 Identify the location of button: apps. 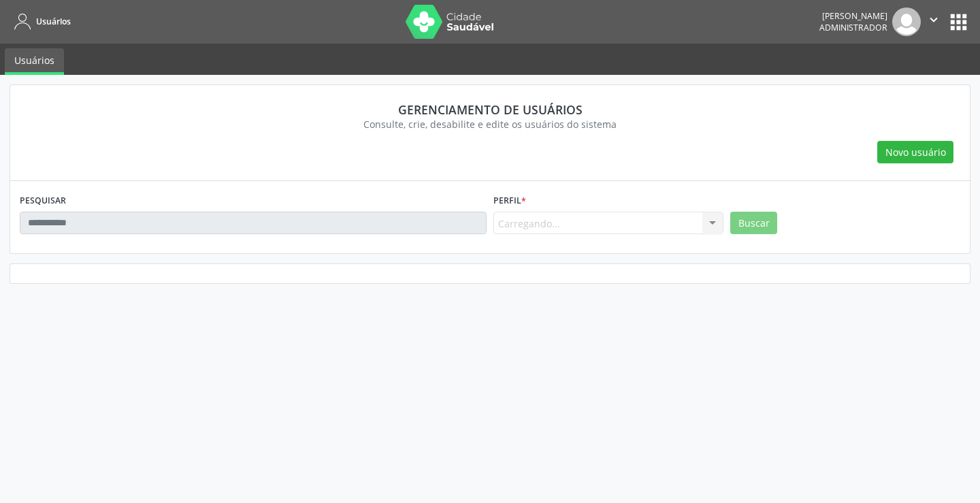
(958, 22).